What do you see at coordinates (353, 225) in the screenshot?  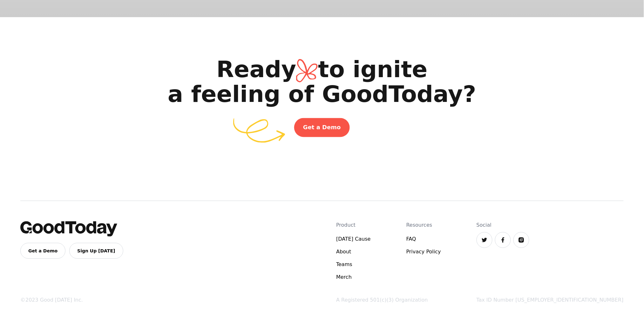 I see `h4: Product` at bounding box center [353, 225].